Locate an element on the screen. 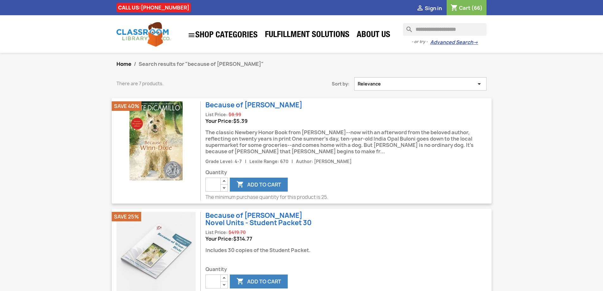 The width and height of the screenshot is (603, 291). span: (66) is located at coordinates (477, 8).